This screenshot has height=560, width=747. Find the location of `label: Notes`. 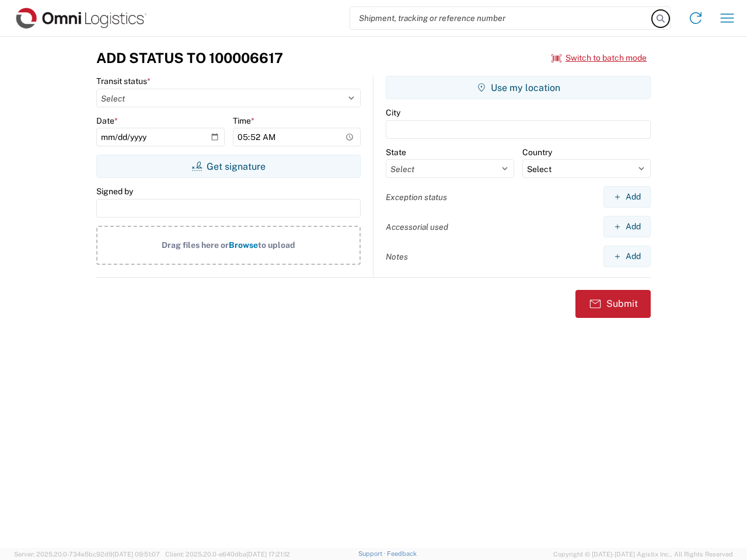

label: Notes is located at coordinates (397, 257).